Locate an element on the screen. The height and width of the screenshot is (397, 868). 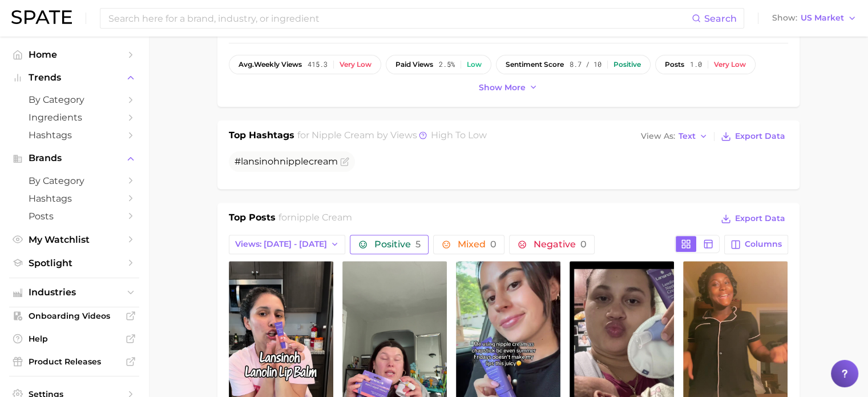
span: posts is located at coordinates (674, 64).